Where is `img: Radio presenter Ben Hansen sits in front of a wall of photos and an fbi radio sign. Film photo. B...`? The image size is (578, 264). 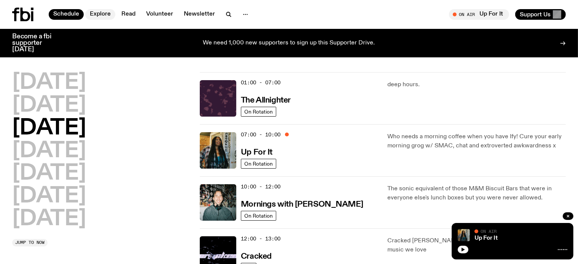
img: Radio presenter Ben Hansen sits in front of a wall of photos and an fbi radio sign. Film photo. B... is located at coordinates (218, 203).